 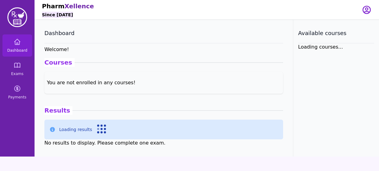 What do you see at coordinates (17, 93) in the screenshot?
I see `a: Payments` at bounding box center [17, 93].